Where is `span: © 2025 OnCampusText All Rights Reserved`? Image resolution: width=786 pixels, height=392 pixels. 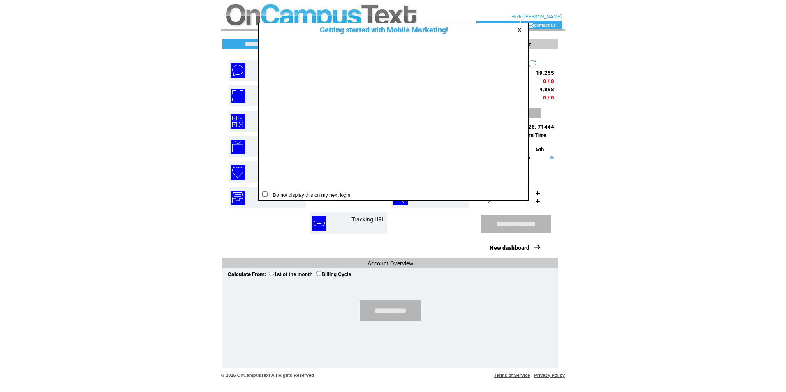 span: © 2025 OnCampusText All Rights Reserved is located at coordinates (268, 375).